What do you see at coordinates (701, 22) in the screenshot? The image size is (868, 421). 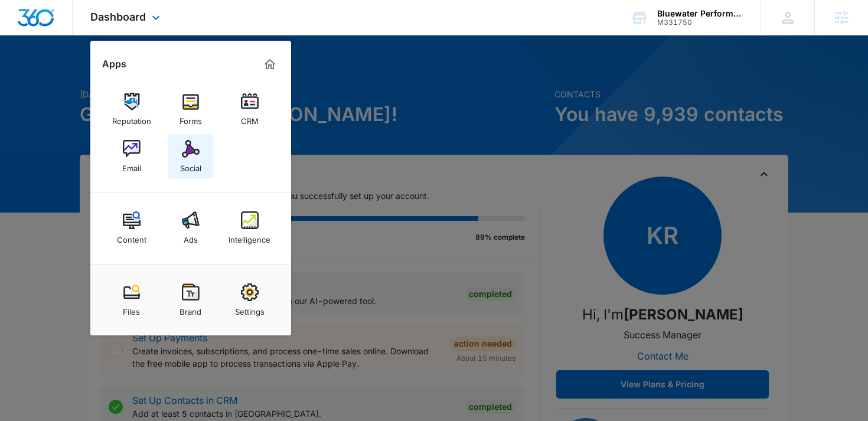 I see `div: account id` at bounding box center [701, 22].